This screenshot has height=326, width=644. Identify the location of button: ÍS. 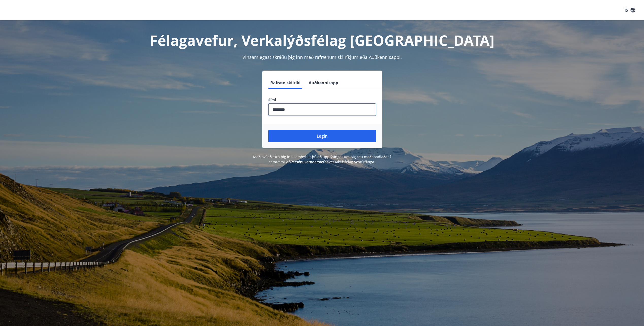
(630, 10).